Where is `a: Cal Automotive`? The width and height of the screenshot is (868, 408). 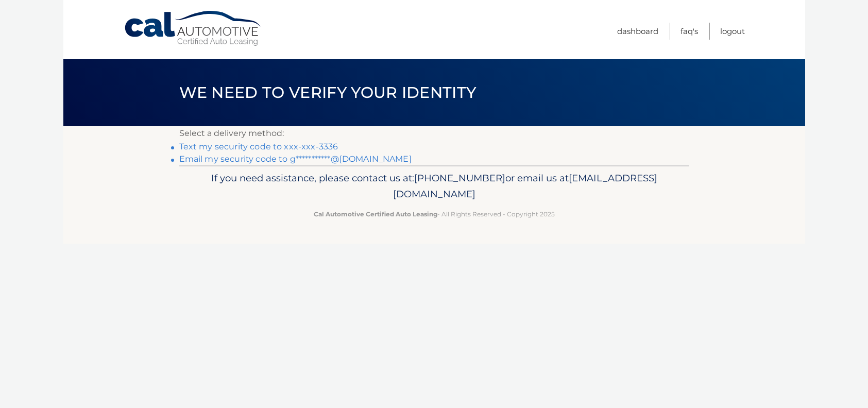 a: Cal Automotive is located at coordinates (193, 28).